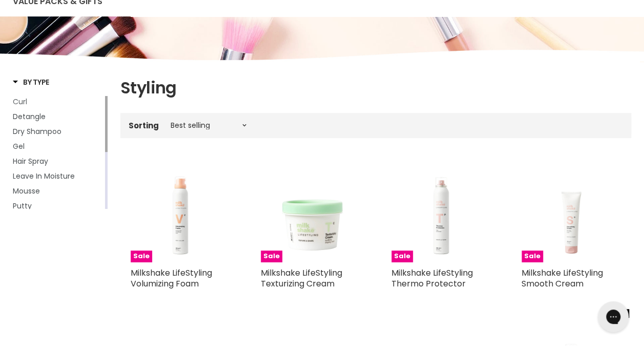  Describe the element at coordinates (180, 212) in the screenshot. I see `img: Milkshake LifeStyling Volumizing Foam` at that location.